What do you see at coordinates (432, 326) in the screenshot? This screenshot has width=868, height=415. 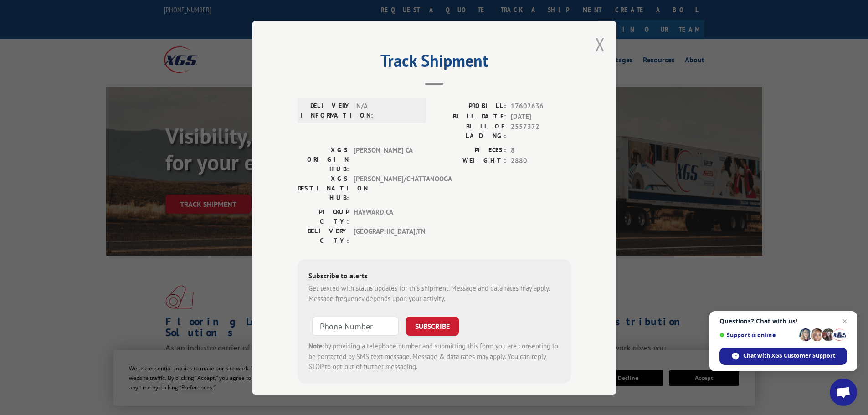 I see `button: SUBSCRIBE` at bounding box center [432, 326].